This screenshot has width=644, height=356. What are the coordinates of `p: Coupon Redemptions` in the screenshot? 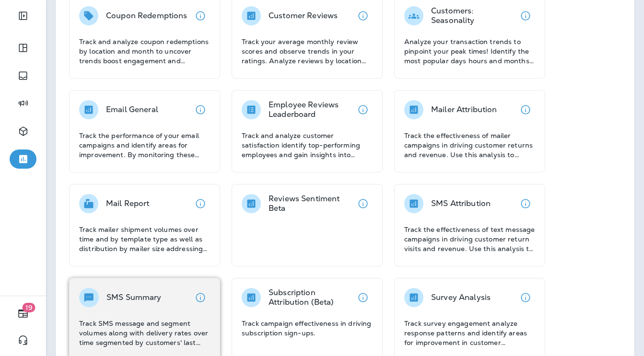 It's located at (147, 16).